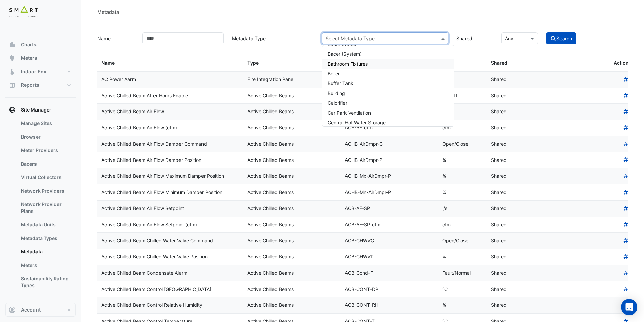  I want to click on span: Car Park Ventilation, so click(349, 113).